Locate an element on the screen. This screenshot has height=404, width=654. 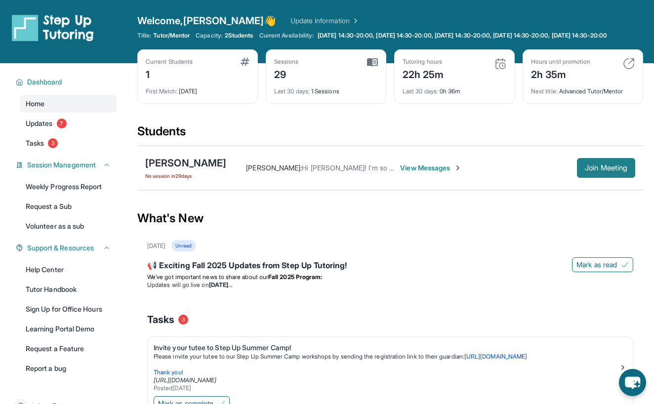
div: Invite your tutee to Step Up Summer Camp! is located at coordinates (387, 348).